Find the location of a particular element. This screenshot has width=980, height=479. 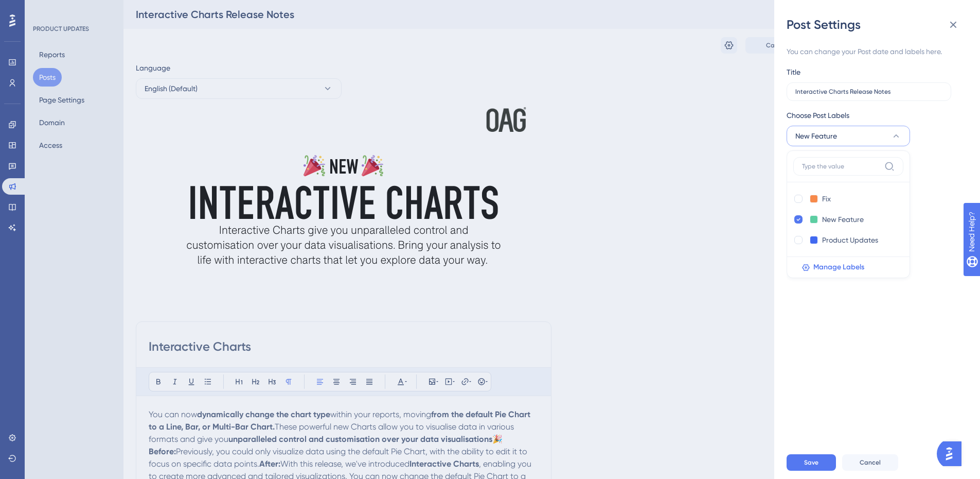

button: New Feature is located at coordinates (849, 136).